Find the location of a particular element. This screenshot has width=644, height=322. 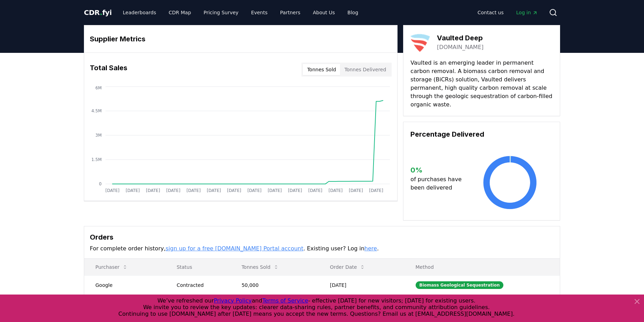

td: Google is located at coordinates (125, 285).